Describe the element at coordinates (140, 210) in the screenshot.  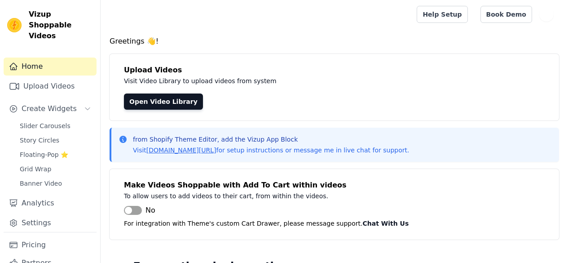
I see `button: No` at that location.